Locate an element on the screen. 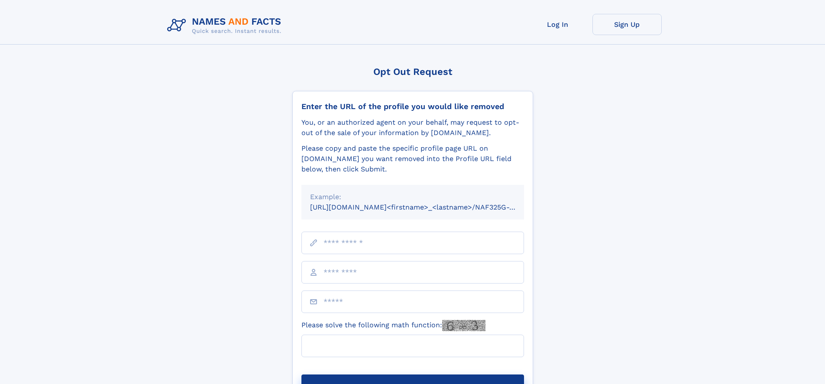 The width and height of the screenshot is (825, 384). div: Opt Out Request is located at coordinates (413, 71).